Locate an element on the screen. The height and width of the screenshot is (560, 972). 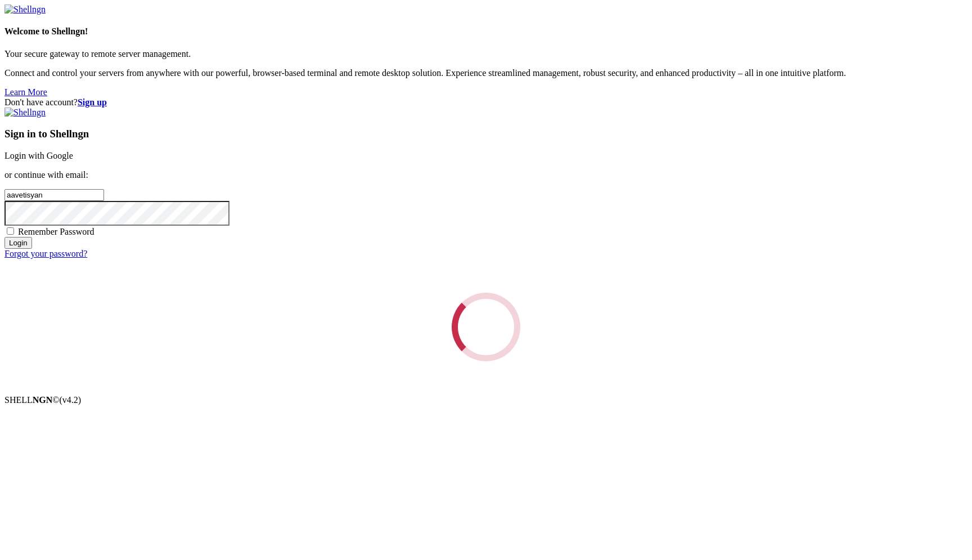
input: Login is located at coordinates (18, 243).